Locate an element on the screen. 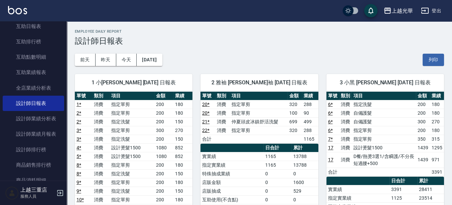 The image size is (452, 205). td: 13788 is located at coordinates (305, 157).